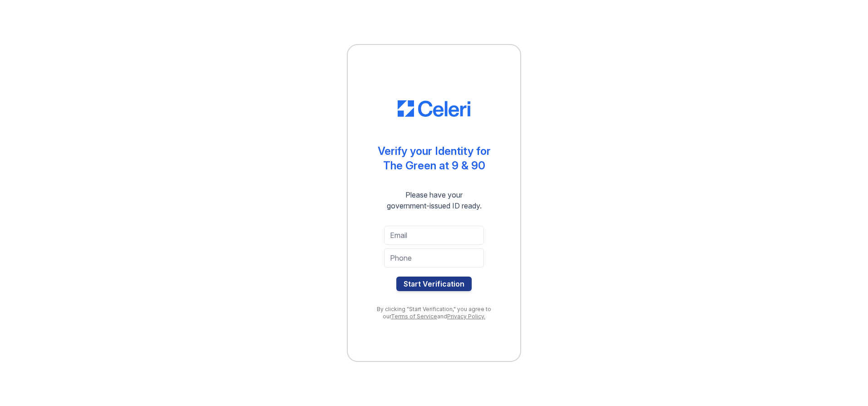 The height and width of the screenshot is (406, 868). What do you see at coordinates (434, 235) in the screenshot?
I see `input: Email` at bounding box center [434, 235].